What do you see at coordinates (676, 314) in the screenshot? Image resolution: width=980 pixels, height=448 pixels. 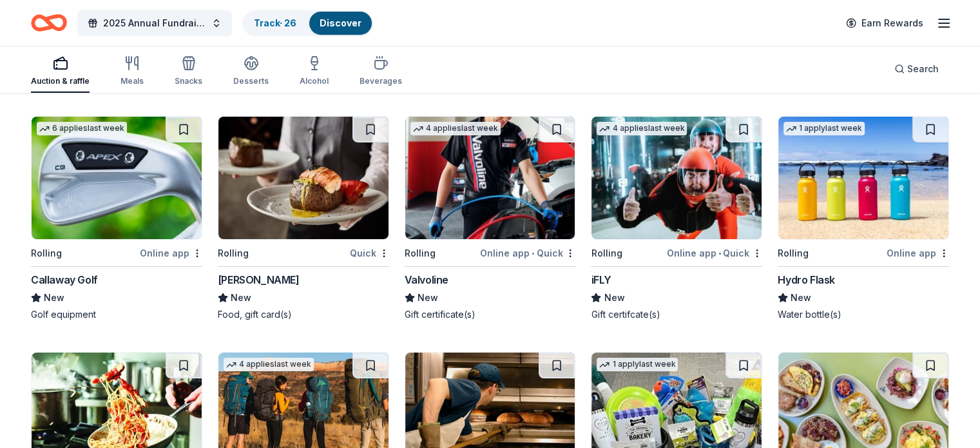 I see `div: Gift certifcate(s)` at bounding box center [676, 314].